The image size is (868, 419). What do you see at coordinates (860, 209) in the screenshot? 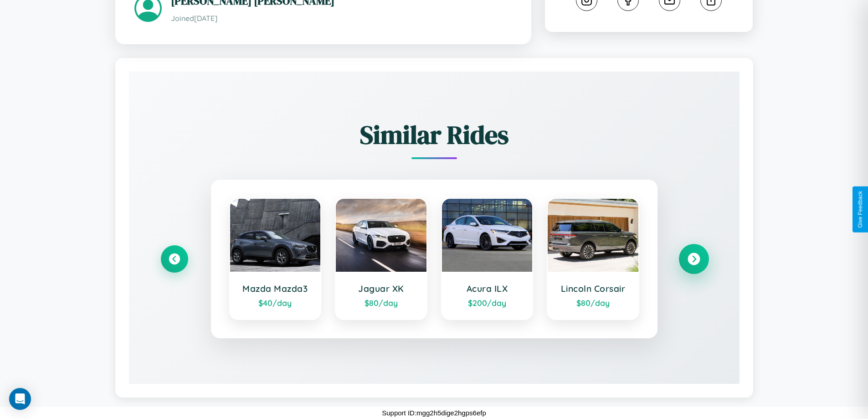
I see `div: Give Feedback` at bounding box center [860, 209].